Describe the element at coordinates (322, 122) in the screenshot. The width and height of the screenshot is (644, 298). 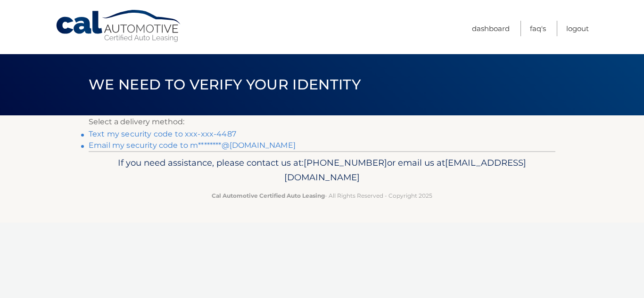
I see `p: Select a delivery method:` at that location.